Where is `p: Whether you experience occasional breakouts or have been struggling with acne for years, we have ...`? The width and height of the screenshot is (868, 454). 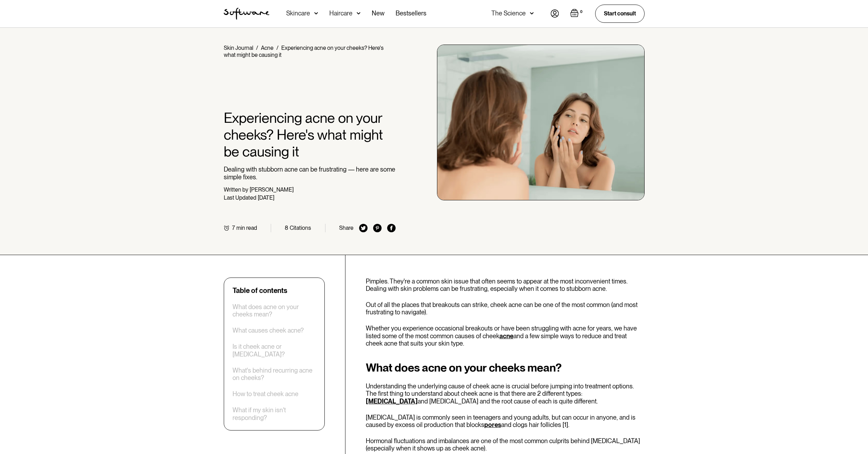 p: Whether you experience occasional breakouts or have been struggling with acne for years, we have ... is located at coordinates (505, 335).